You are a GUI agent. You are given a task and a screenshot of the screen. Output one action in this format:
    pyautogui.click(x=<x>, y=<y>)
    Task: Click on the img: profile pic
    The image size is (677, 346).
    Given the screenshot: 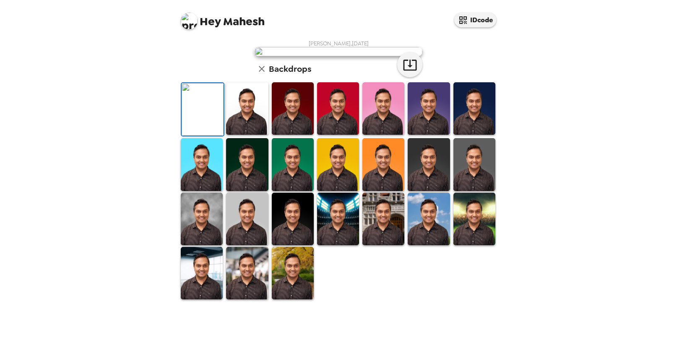 What is the action you would take?
    pyautogui.click(x=189, y=21)
    